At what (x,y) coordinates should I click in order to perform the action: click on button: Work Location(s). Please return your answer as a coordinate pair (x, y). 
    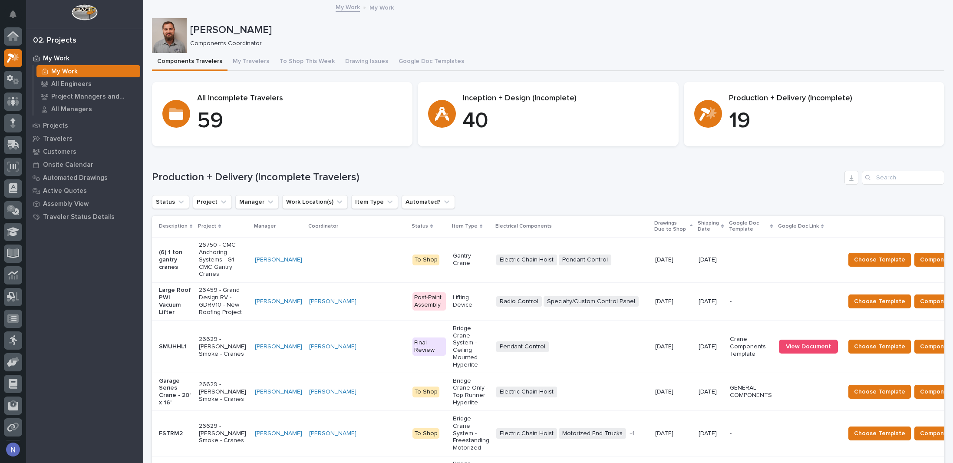
    Looking at the image, I should click on (315, 202).